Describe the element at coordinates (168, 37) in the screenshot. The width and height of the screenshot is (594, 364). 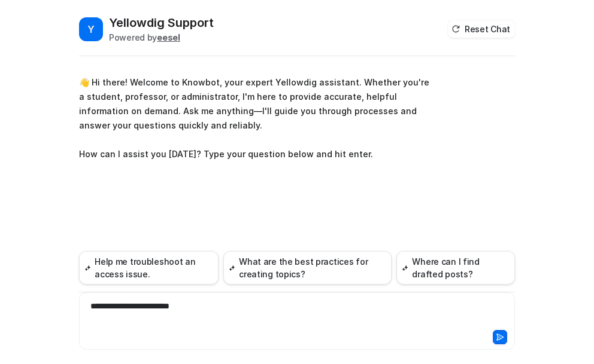
I see `b: eesel` at that location.